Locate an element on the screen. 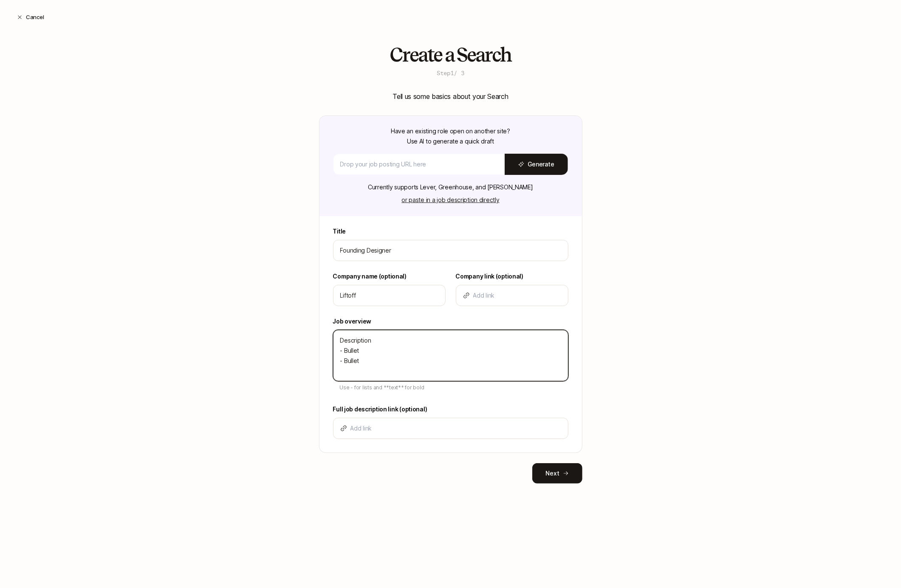 The height and width of the screenshot is (588, 901). textarea: Description - Bullet - Bullet is located at coordinates (451, 355).